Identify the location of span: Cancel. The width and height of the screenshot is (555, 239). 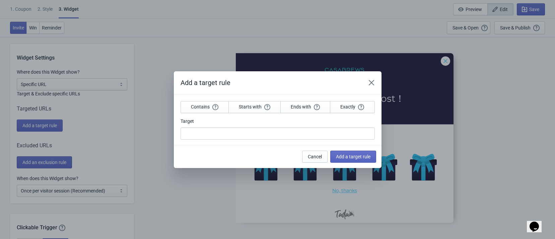
(315, 157).